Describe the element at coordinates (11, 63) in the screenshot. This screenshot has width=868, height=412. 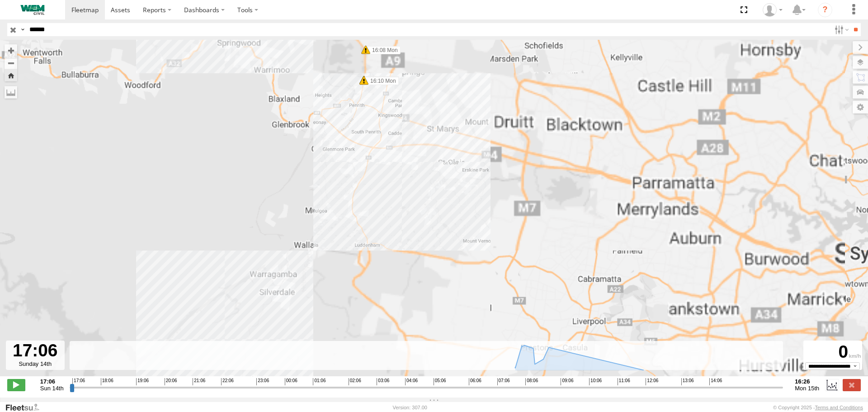
I see `button: Zoom out` at that location.